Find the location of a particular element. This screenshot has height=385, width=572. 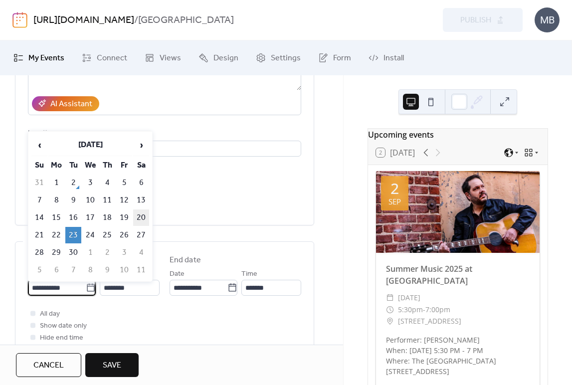

div: Sep is located at coordinates (394, 201).